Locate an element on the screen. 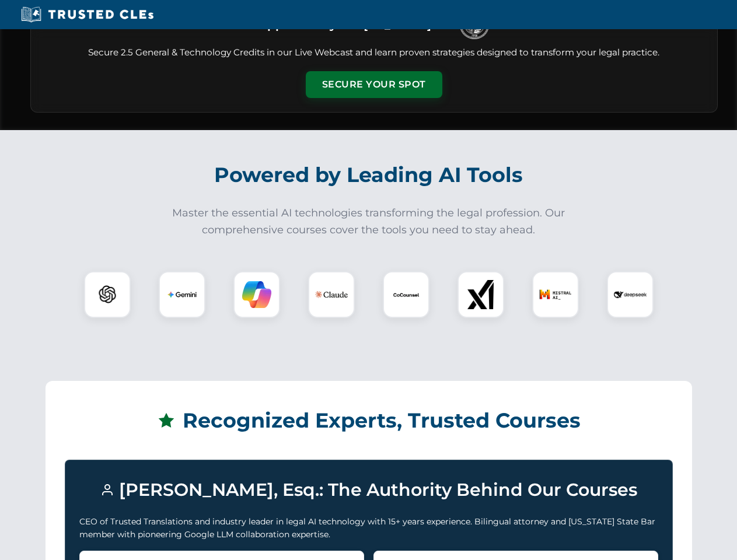 This screenshot has height=560, width=737. img: ChatGPT Logo is located at coordinates (107, 295).